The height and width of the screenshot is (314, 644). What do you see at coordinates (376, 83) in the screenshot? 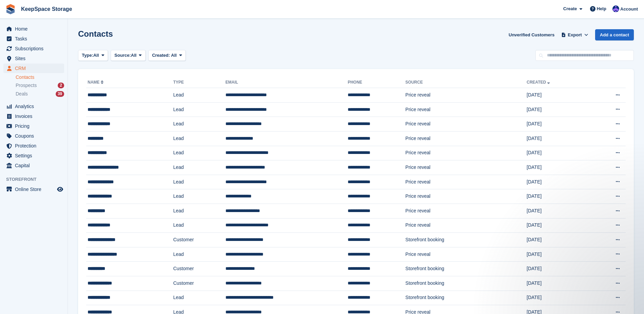
I see `th: Phone` at bounding box center [376, 83].